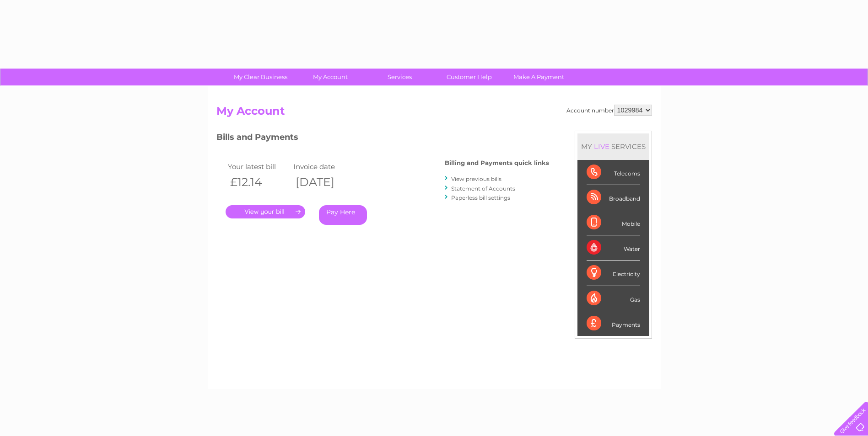 The height and width of the screenshot is (436, 868). I want to click on a: Make A Payment, so click(539, 77).